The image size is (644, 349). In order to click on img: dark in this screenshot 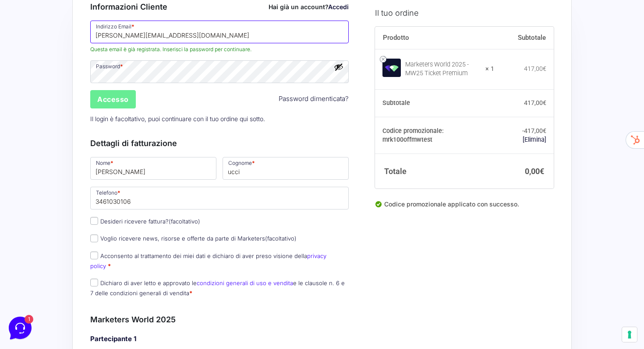, I will do `click(23, 59)`.